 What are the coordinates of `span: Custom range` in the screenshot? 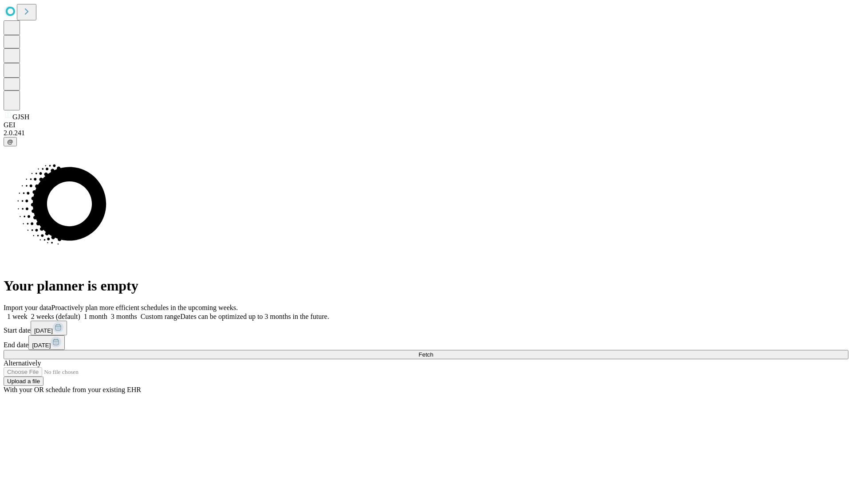 It's located at (160, 316).